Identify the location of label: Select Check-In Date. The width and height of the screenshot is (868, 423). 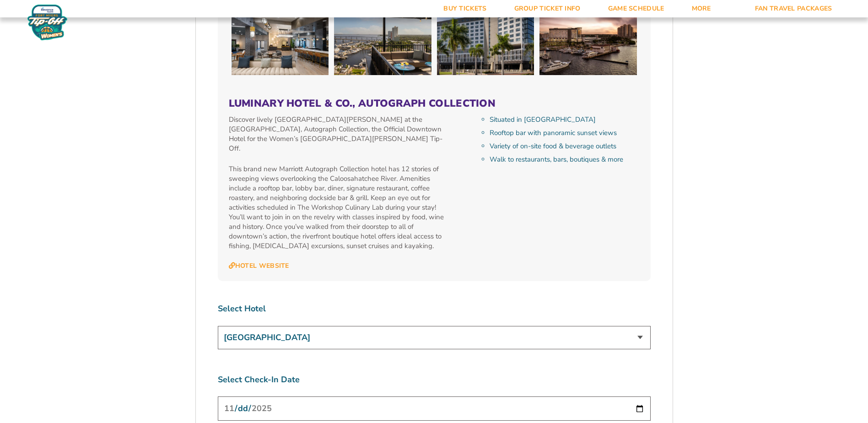
(434, 379).